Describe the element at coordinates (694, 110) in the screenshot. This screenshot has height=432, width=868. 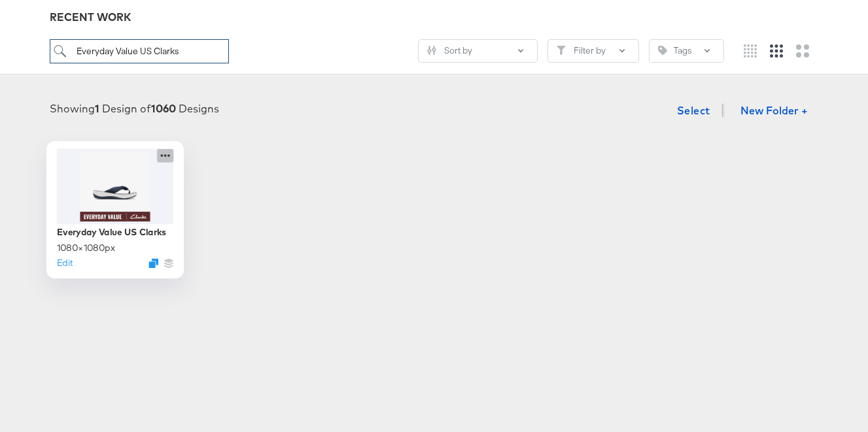
I see `button: Select` at that location.